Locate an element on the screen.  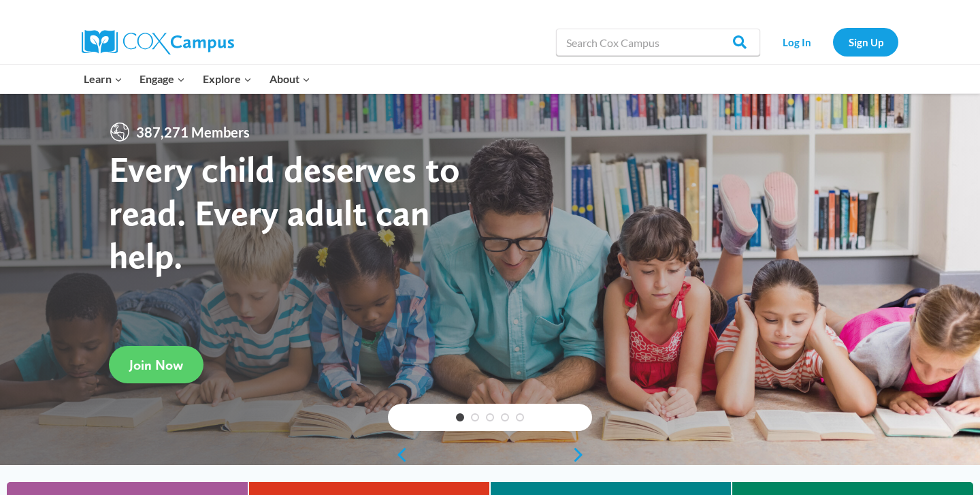
a: 4 is located at coordinates (505, 417).